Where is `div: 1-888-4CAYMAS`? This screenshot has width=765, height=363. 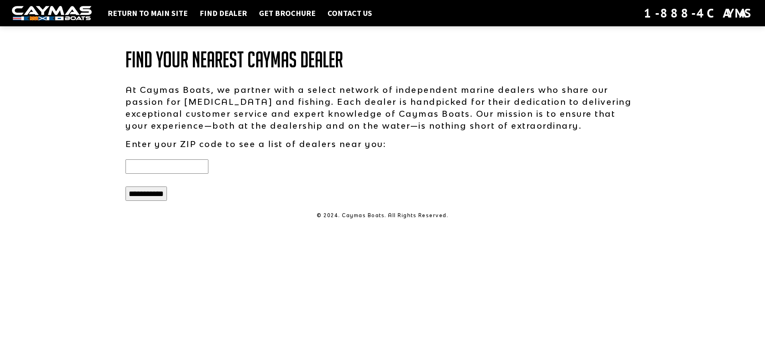 div: 1-888-4CAYMAS is located at coordinates (699, 13).